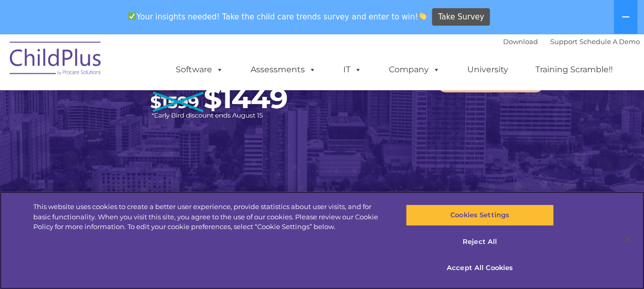 This screenshot has width=644, height=289. I want to click on button: Accept All Cookies, so click(480, 269).